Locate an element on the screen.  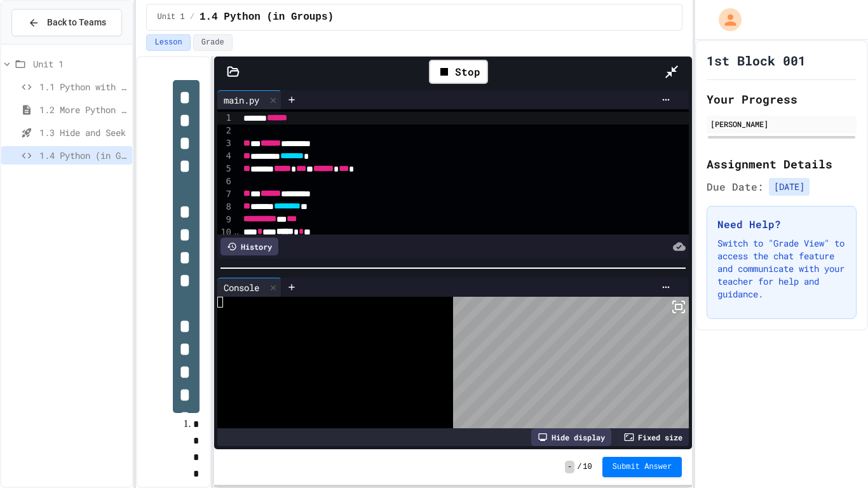
div: 3 is located at coordinates (225, 144).